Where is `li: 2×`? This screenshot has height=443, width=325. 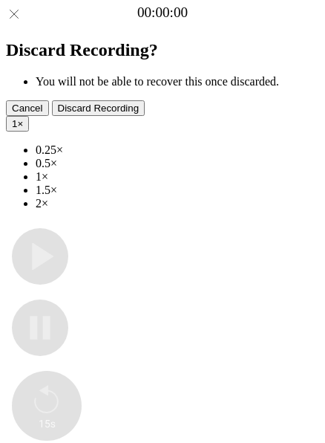
li: 2× is located at coordinates (178, 204).